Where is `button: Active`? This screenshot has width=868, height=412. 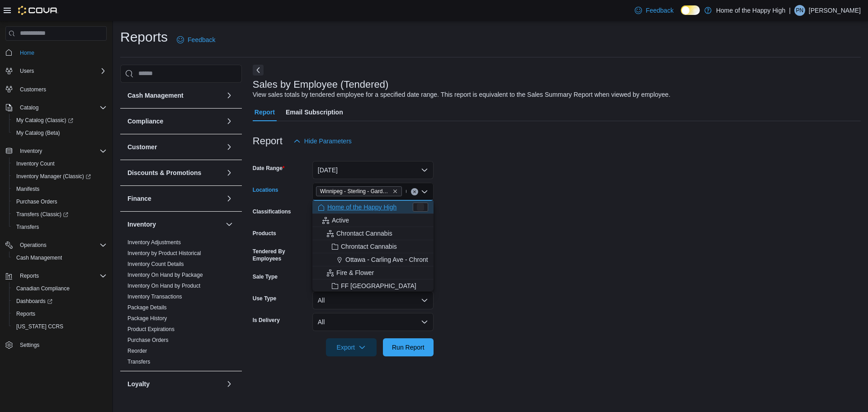 button: Active is located at coordinates (373, 220).